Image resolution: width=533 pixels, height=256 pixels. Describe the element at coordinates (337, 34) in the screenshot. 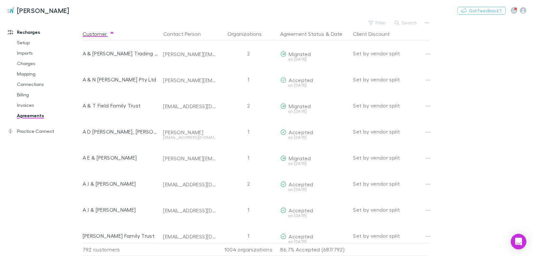

I see `button: Date` at that location.